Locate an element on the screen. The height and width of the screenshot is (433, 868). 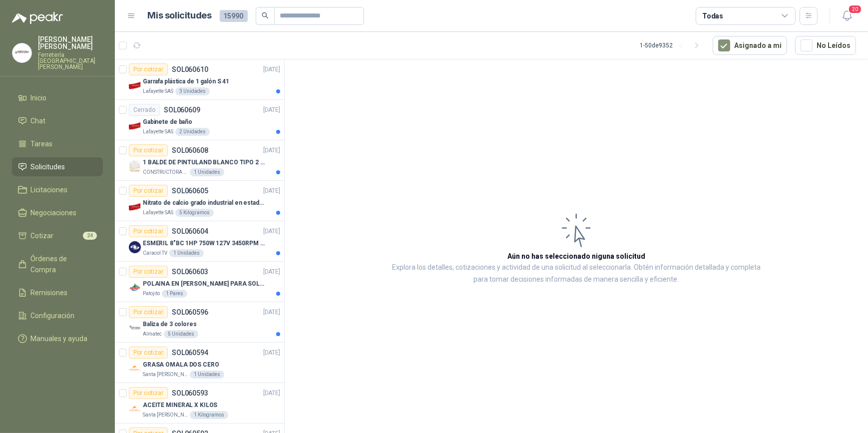
span: Tareas is located at coordinates (42, 144).